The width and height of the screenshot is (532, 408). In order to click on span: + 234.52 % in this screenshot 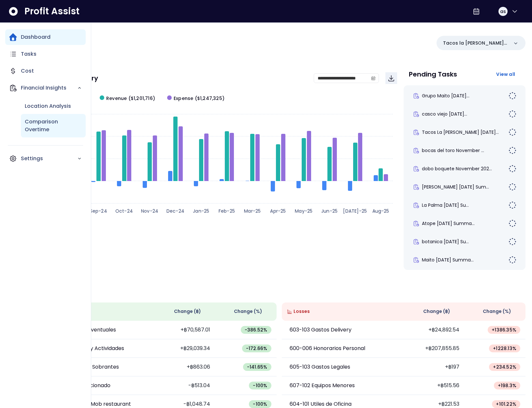, I will do `click(505, 367)`.